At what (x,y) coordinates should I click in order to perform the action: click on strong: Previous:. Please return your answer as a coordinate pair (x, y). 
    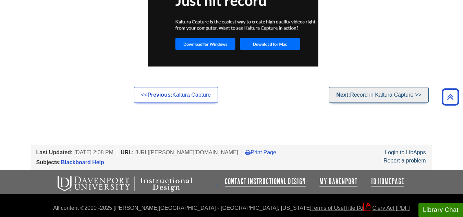
    Looking at the image, I should click on (160, 95).